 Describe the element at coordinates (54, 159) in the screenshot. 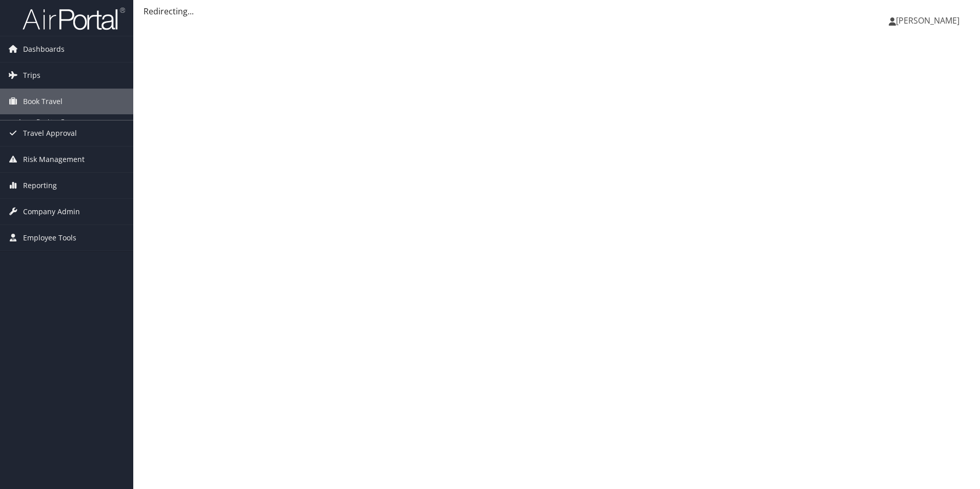

I see `span: Risk Management` at that location.